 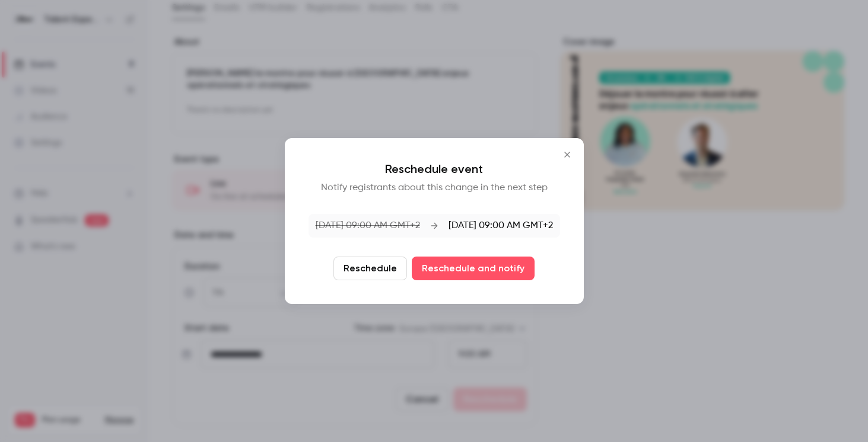 I want to click on p: Reschedule event, so click(x=434, y=169).